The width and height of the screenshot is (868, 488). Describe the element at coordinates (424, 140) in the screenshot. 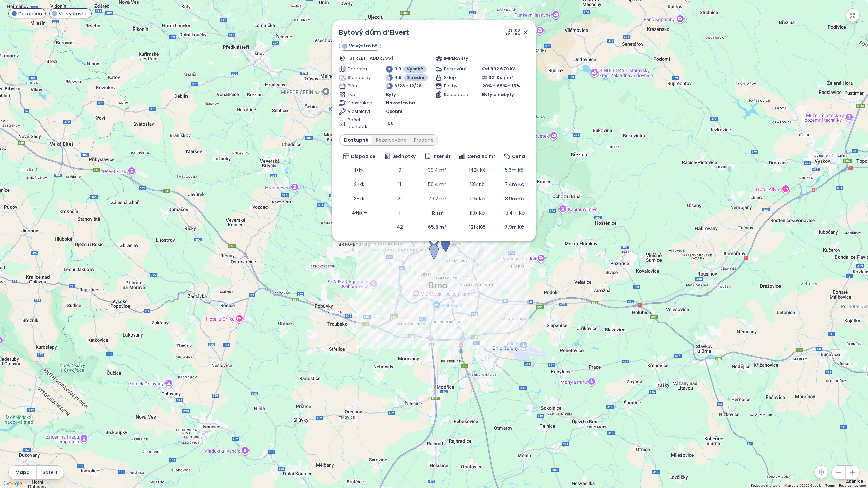

I see `div: Prodané` at that location.